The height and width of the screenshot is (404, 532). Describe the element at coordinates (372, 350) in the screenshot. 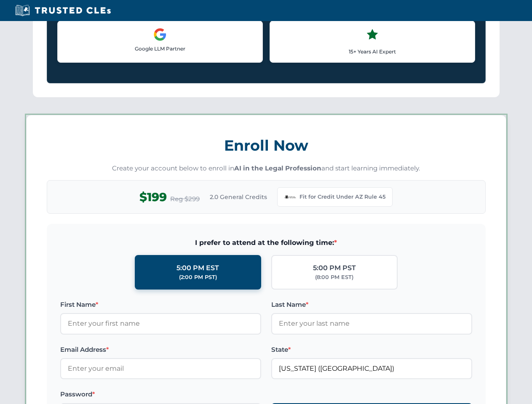

I see `label: State` at that location.